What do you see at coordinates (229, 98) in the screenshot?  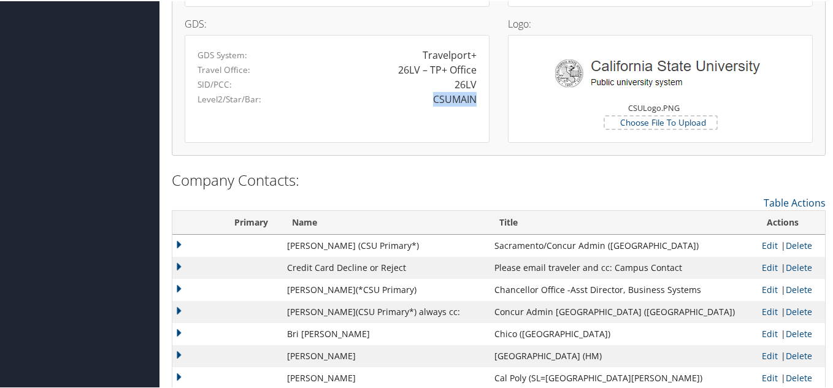 I see `label: Level2/Star/Bar:` at bounding box center [229, 98].